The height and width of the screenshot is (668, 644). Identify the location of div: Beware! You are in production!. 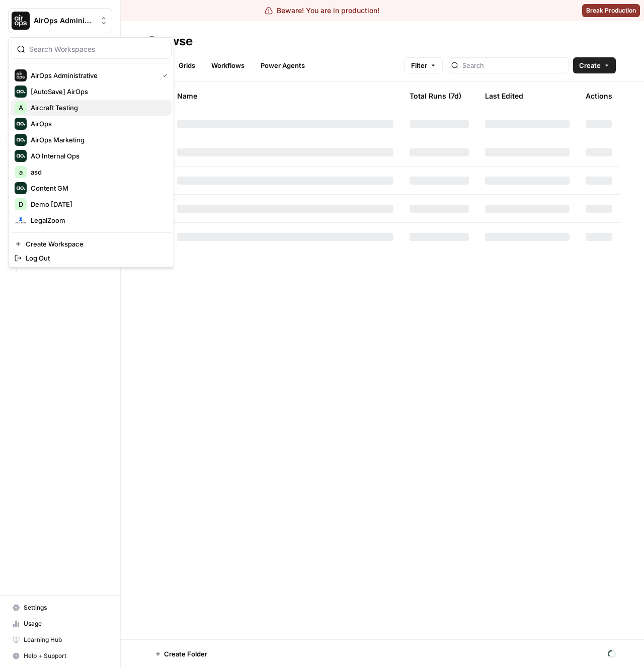
(322, 11).